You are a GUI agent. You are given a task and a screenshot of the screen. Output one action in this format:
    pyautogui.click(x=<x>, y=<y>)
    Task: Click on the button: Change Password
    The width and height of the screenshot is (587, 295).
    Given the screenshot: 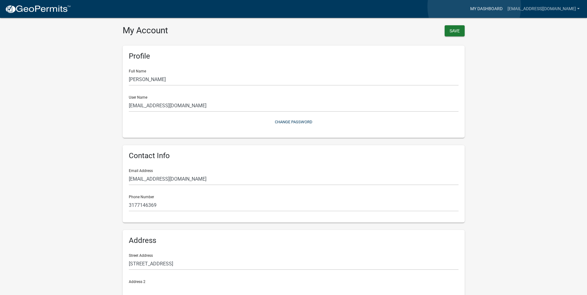 What is the action you would take?
    pyautogui.click(x=294, y=122)
    